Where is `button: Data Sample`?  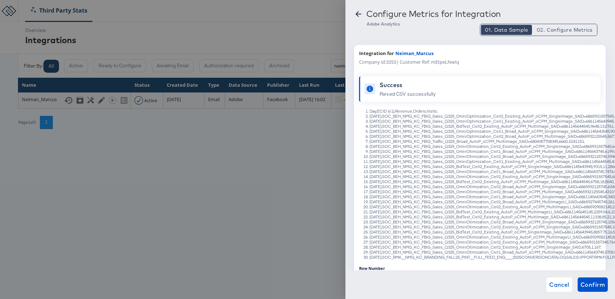 button: Data Sample is located at coordinates (506, 30).